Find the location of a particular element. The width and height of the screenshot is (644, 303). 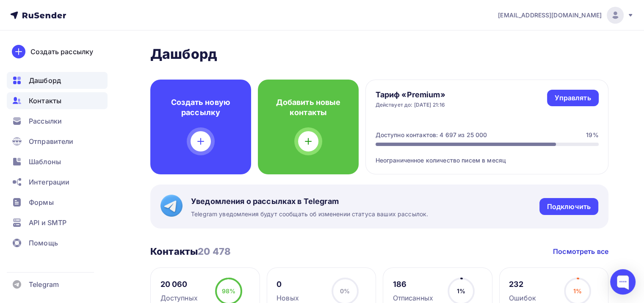

h4: Добавить новые контакты is located at coordinates (308, 108).